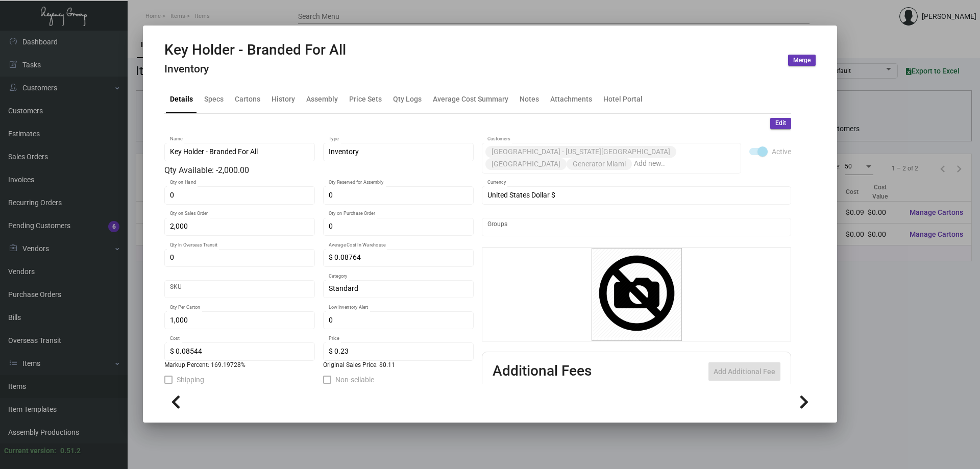  I want to click on div: Notes, so click(529, 99).